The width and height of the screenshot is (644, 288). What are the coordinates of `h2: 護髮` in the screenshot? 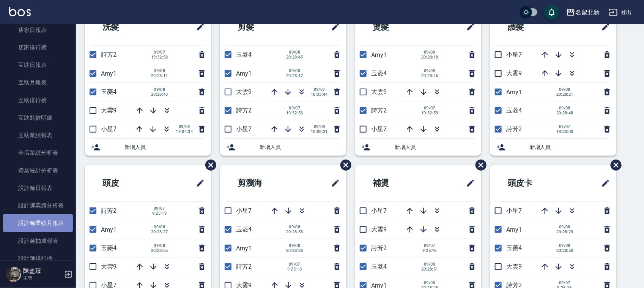 It's located at (532, 27).